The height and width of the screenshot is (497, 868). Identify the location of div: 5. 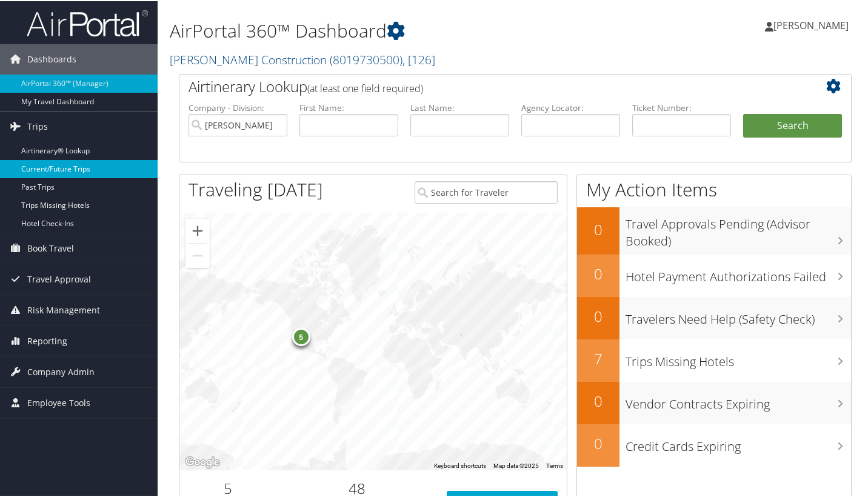
(301, 335).